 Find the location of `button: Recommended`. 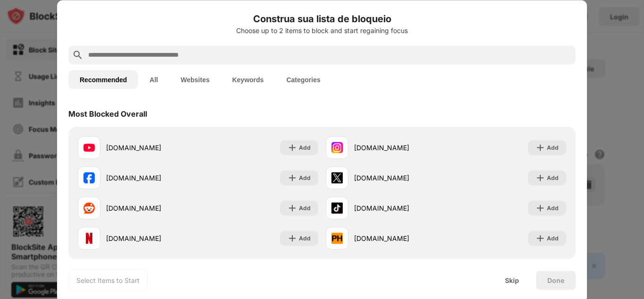

button: Recommended is located at coordinates (103, 79).